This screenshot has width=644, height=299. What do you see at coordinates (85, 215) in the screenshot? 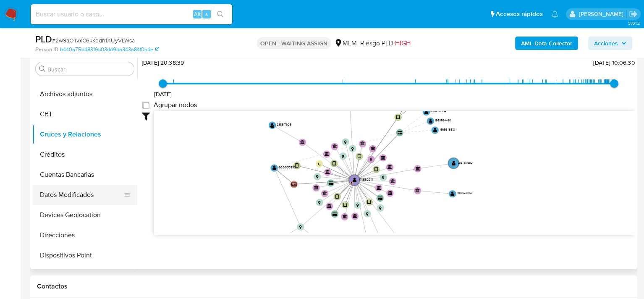
I see `button: Devices Geolocation` at bounding box center [85, 215].